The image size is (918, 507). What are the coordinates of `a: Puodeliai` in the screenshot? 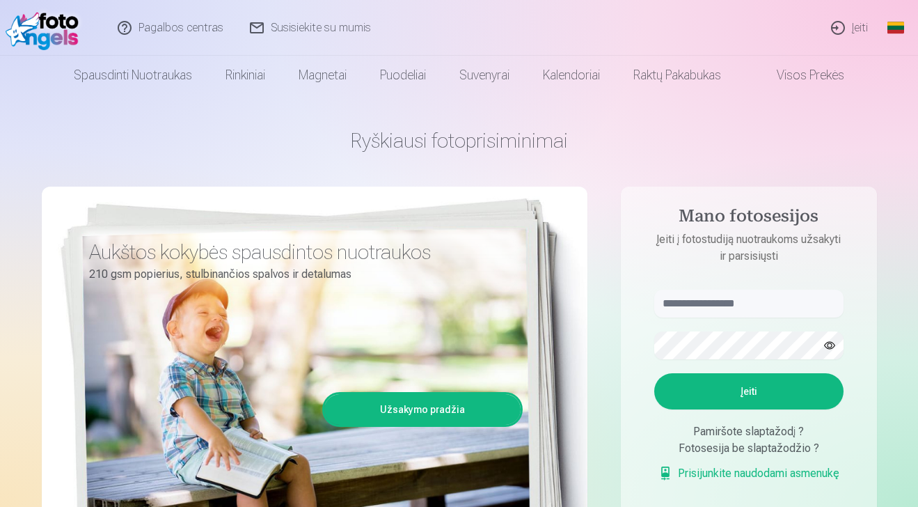 It's located at (403, 75).